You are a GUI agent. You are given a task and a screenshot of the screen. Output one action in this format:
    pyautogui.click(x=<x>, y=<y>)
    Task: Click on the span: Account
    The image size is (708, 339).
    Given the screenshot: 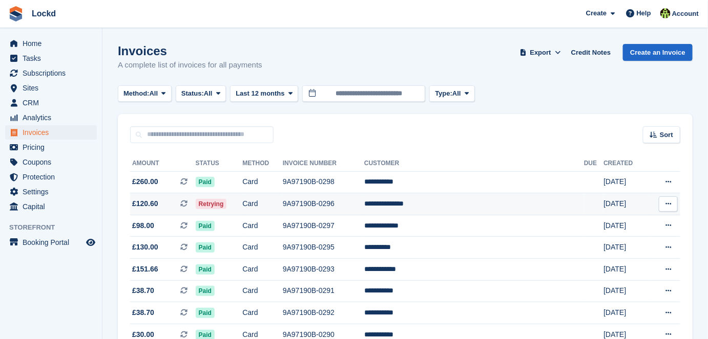 What is the action you would take?
    pyautogui.click(x=685, y=14)
    